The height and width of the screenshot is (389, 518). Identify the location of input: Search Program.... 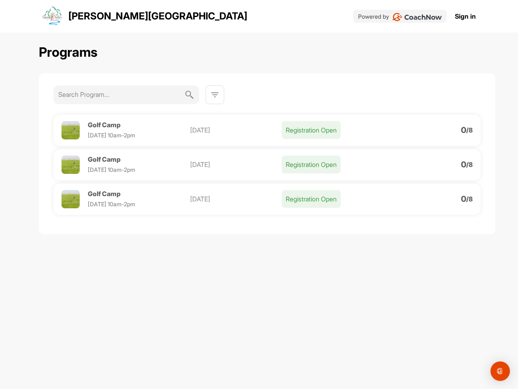
(121, 94).